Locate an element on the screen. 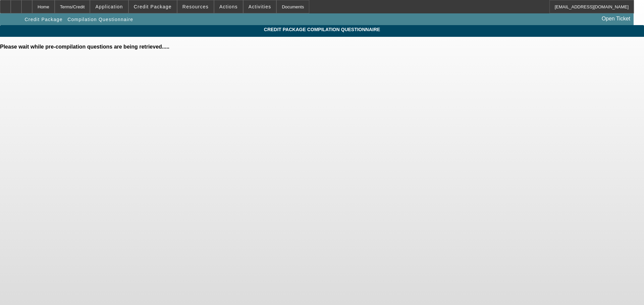 The width and height of the screenshot is (644, 305). button: Compilation Questionnaire is located at coordinates (100, 19).